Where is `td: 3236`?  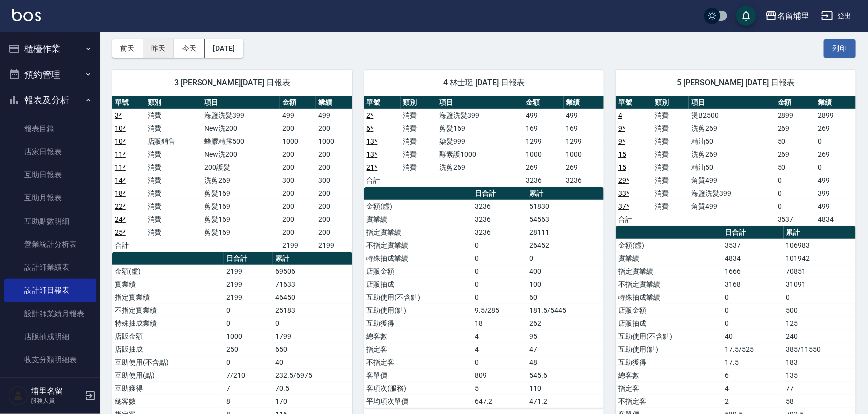
td: 3236 is located at coordinates (584, 180).